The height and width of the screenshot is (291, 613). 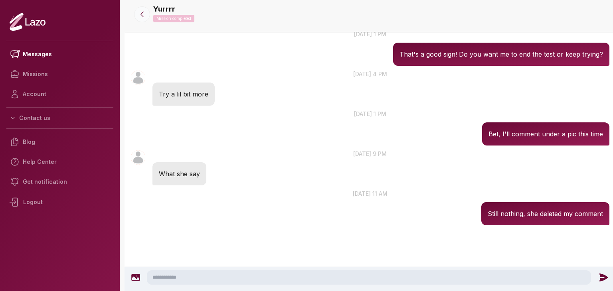 What do you see at coordinates (60, 74) in the screenshot?
I see `a: Missions` at bounding box center [60, 74].